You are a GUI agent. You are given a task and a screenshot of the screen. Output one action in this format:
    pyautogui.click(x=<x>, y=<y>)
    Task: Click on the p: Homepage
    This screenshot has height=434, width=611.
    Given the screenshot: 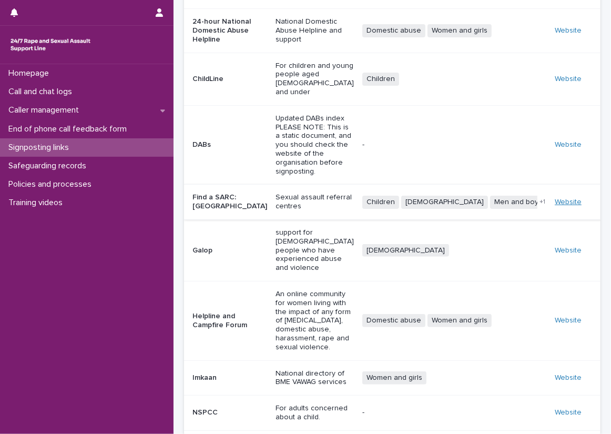 What is the action you would take?
    pyautogui.click(x=31, y=73)
    